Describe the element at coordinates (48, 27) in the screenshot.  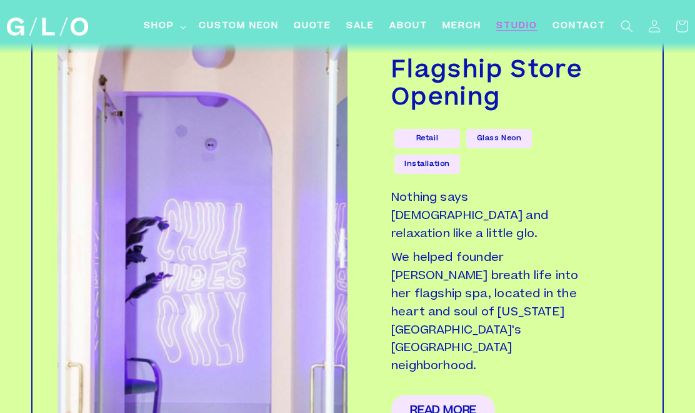
I see `a: GLO Studio` at that location.